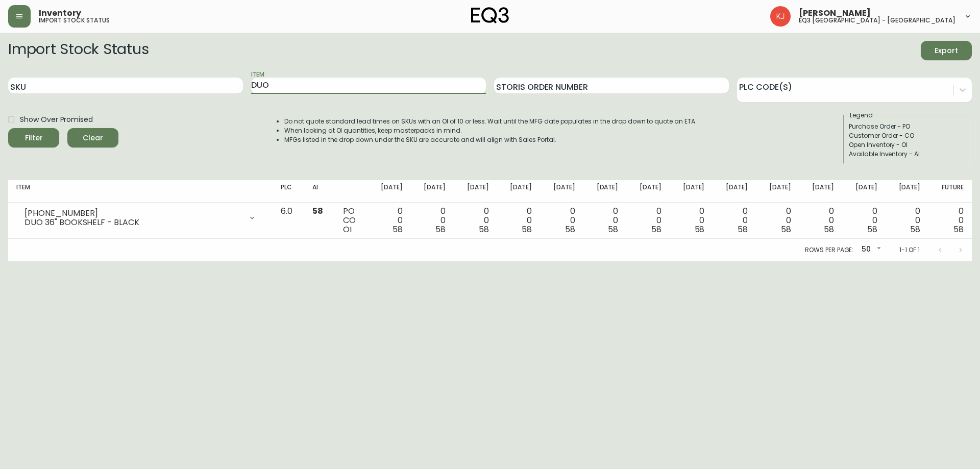 The height and width of the screenshot is (469, 980). Describe the element at coordinates (320, 192) in the screenshot. I see `th: AI` at that location.